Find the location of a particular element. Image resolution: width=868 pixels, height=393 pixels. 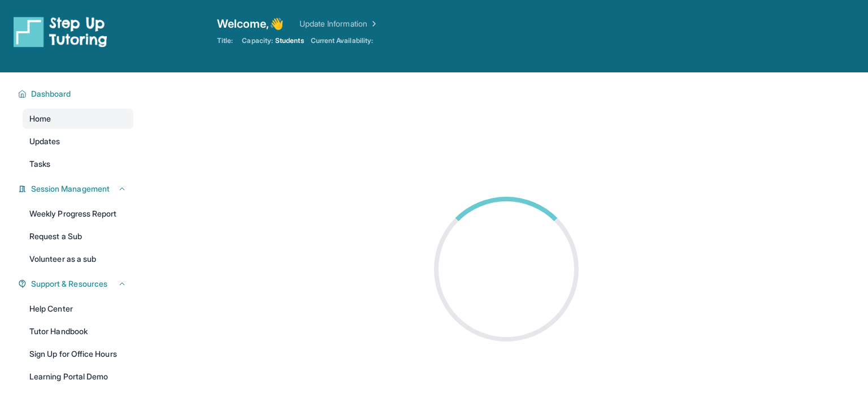

a: Volunteer as a sub is located at coordinates (78, 259).